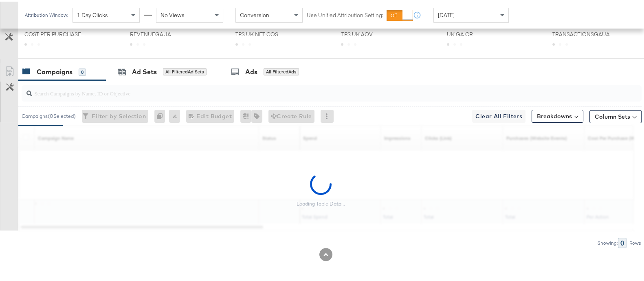 The width and height of the screenshot is (644, 281). Describe the element at coordinates (281, 70) in the screenshot. I see `div: All Filtered Ads` at that location.